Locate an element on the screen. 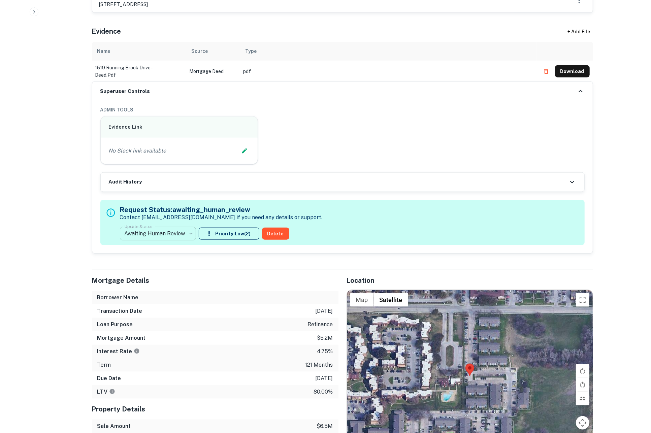  p: 121 months is located at coordinates (319, 365).